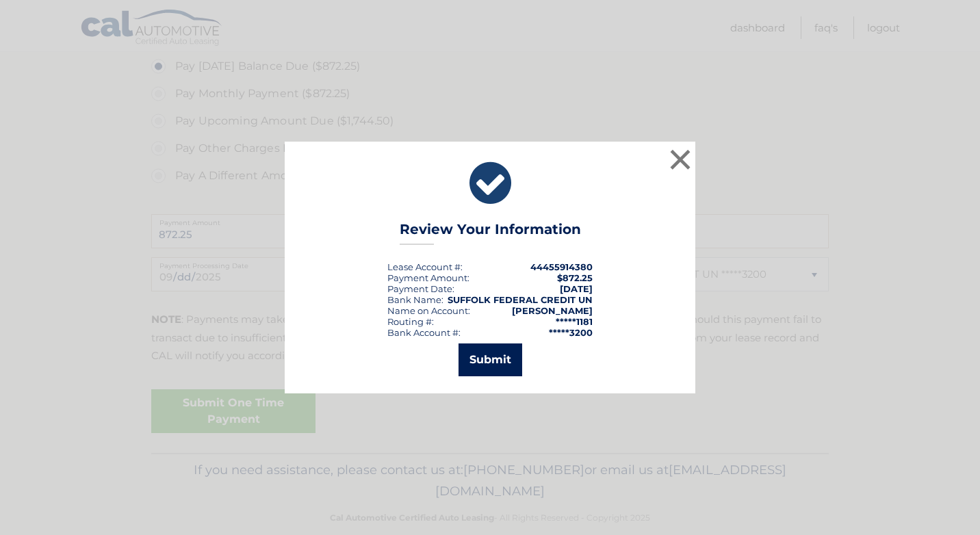 The width and height of the screenshot is (980, 535). I want to click on div: Bank Account #:, so click(424, 332).